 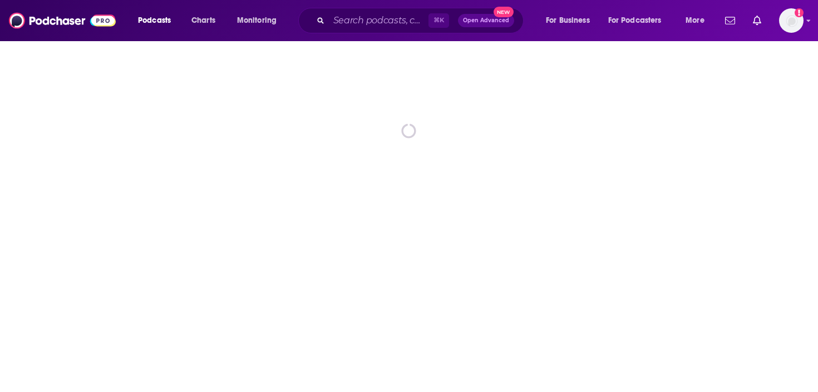 What do you see at coordinates (792, 21) in the screenshot?
I see `img: User Profile` at bounding box center [792, 21].